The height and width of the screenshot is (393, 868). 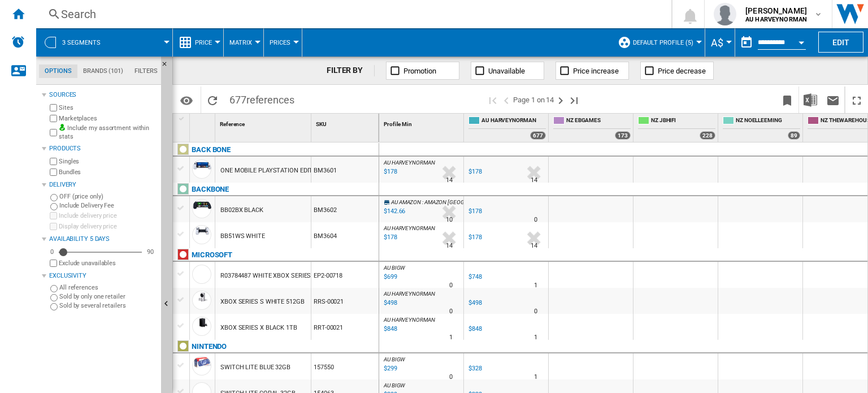 What do you see at coordinates (54, 297) in the screenshot?
I see `input: Sold by only one retailer` at bounding box center [54, 297].